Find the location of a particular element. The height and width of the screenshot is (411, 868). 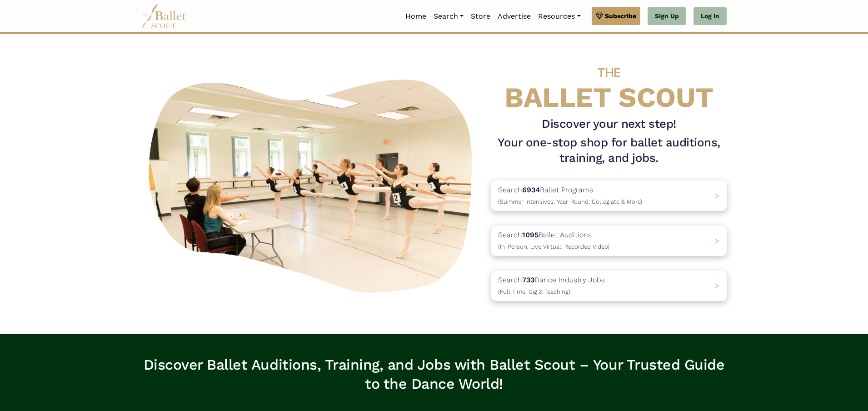

a: Search6934Ballet Programs(Summer Intensives, Year-Round, Collegiate & More)> is located at coordinates (609, 196).